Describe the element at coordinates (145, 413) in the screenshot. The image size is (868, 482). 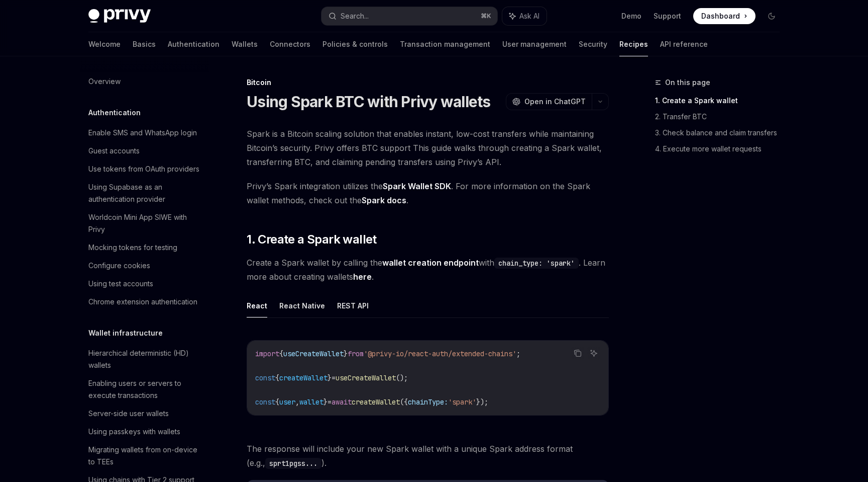
I see `a: Server-side user wallets` at that location.